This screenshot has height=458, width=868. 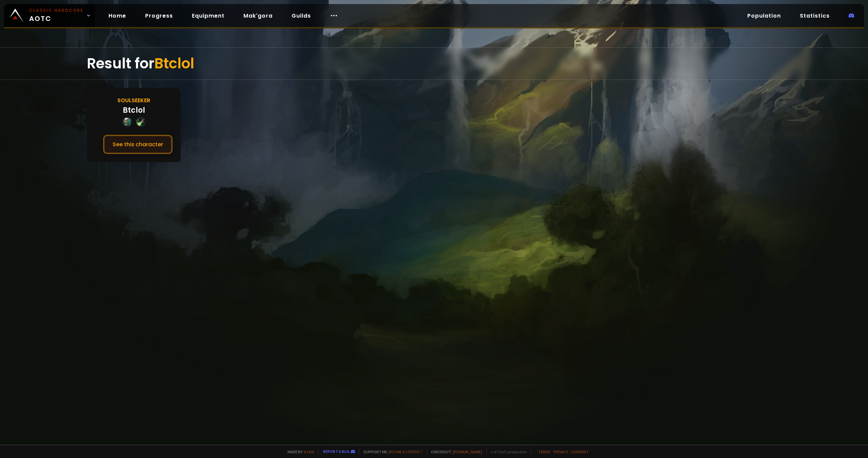 What do you see at coordinates (434, 64) in the screenshot?
I see `div: Result for` at bounding box center [434, 64].